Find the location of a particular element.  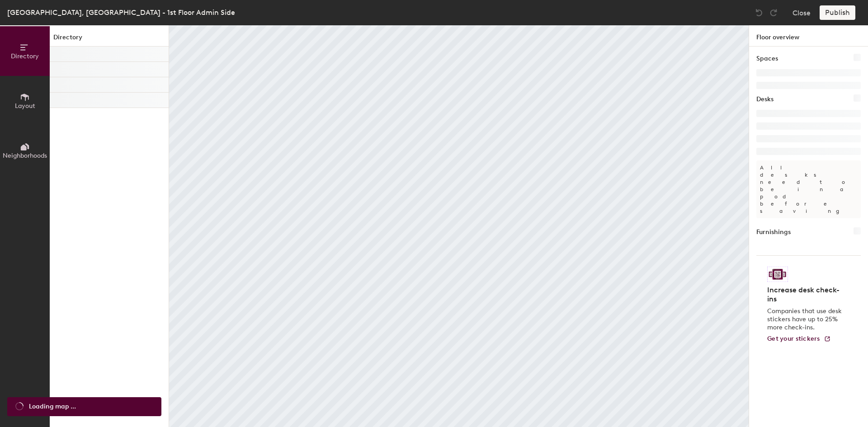

p: Companies that use desk stickers have up to 25% more check-ins. is located at coordinates (806, 320).